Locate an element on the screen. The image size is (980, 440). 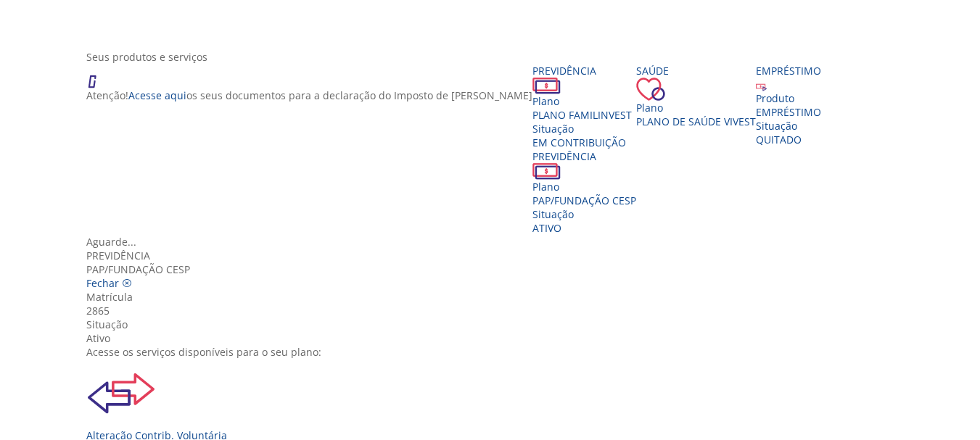
div: Produto is located at coordinates (788, 98).